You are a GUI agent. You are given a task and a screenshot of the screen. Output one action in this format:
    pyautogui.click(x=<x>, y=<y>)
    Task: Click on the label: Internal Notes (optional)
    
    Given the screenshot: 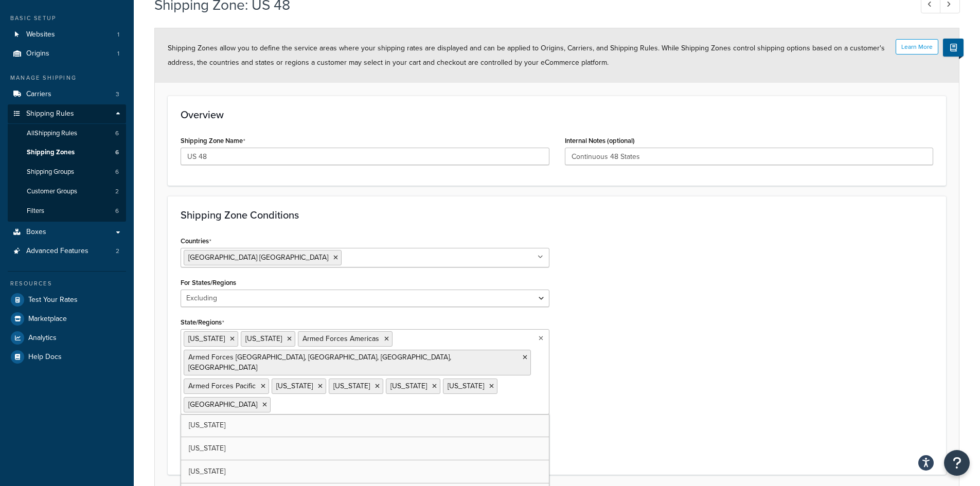 What is the action you would take?
    pyautogui.click(x=600, y=141)
    